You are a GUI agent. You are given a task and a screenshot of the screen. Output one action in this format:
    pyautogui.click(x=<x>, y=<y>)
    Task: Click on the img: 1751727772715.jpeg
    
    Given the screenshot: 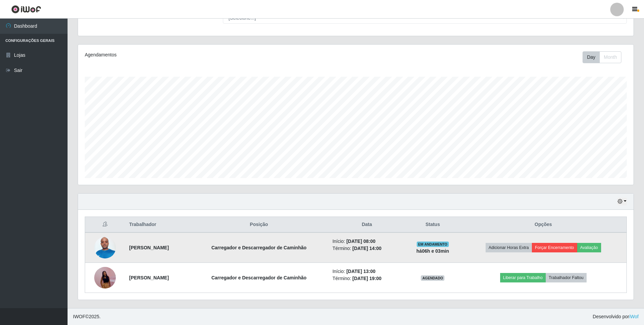 What is the action you would take?
    pyautogui.click(x=105, y=278)
    